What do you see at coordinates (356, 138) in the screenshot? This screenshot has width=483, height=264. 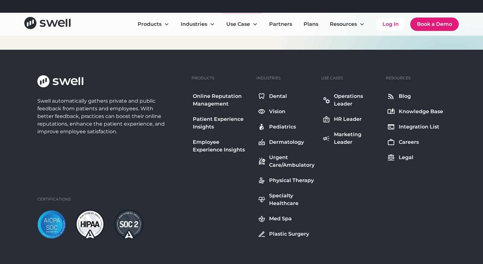 I see `div: Marketing Leader` at bounding box center [356, 138].